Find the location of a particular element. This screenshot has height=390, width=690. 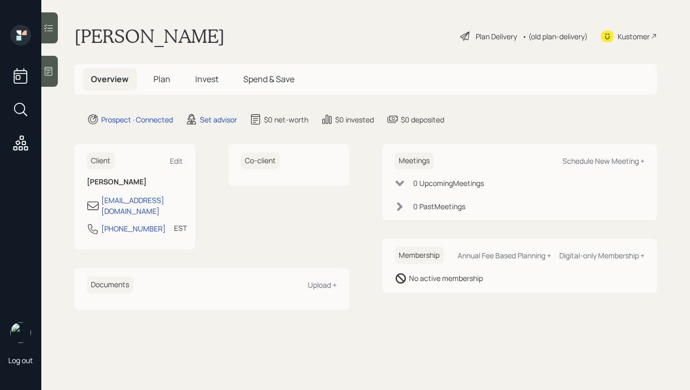

div: 0 Upcoming Meeting s is located at coordinates (449, 183).